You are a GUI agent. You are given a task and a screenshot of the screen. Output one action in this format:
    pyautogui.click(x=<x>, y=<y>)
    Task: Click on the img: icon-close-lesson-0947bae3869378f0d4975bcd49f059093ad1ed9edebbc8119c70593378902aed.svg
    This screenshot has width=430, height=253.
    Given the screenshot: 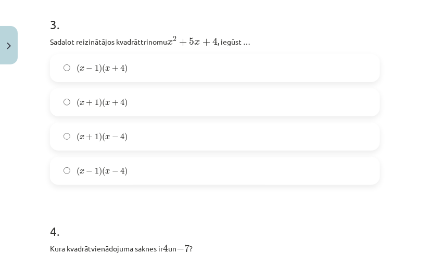 What is the action you would take?
    pyautogui.click(x=9, y=46)
    